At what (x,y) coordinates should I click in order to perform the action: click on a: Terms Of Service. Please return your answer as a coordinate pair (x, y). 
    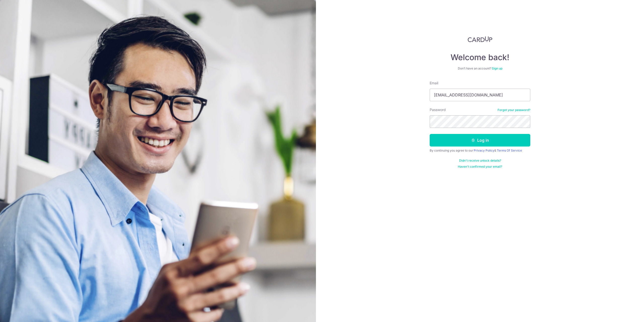
    Looking at the image, I should click on (509, 150).